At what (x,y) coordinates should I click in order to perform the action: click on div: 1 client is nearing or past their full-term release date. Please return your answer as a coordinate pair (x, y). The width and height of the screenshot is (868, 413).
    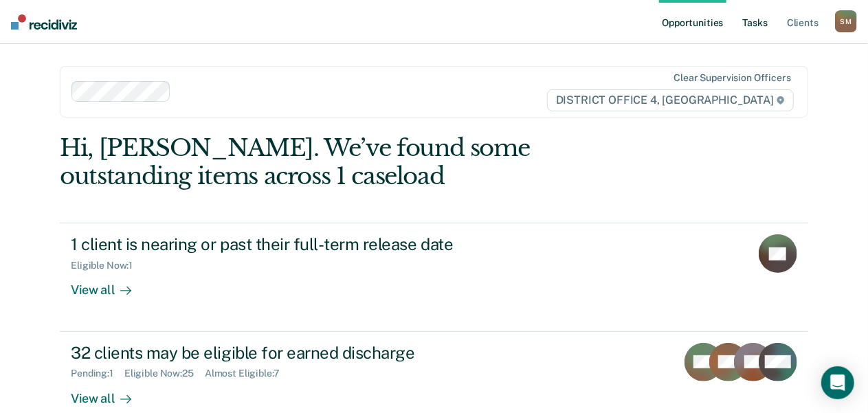
    Looking at the image, I should click on (312, 244).